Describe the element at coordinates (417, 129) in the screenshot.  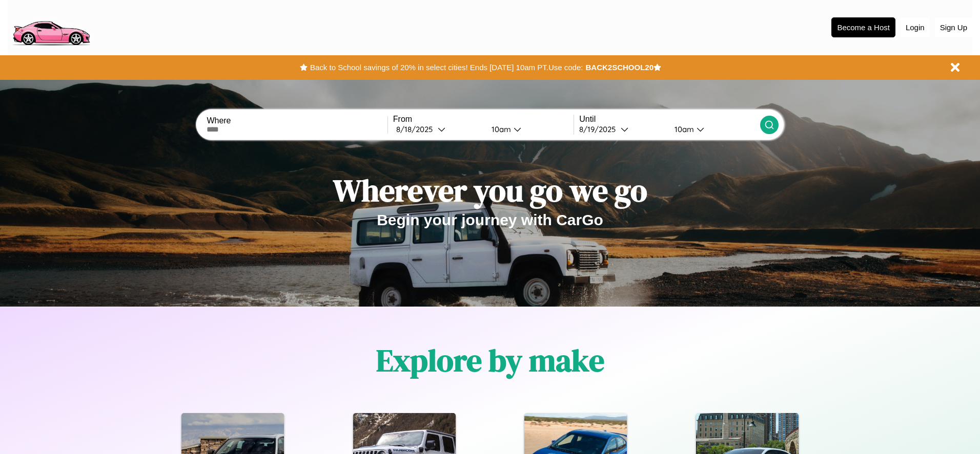
I see `div: 8 / 18 / 2025` at that location.